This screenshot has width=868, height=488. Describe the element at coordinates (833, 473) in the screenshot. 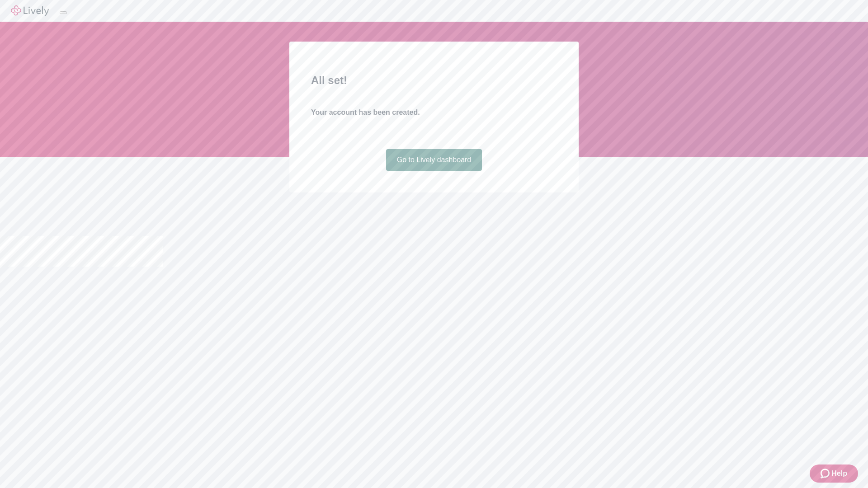

I see `button: Zendesk support iconHelp` at that location.